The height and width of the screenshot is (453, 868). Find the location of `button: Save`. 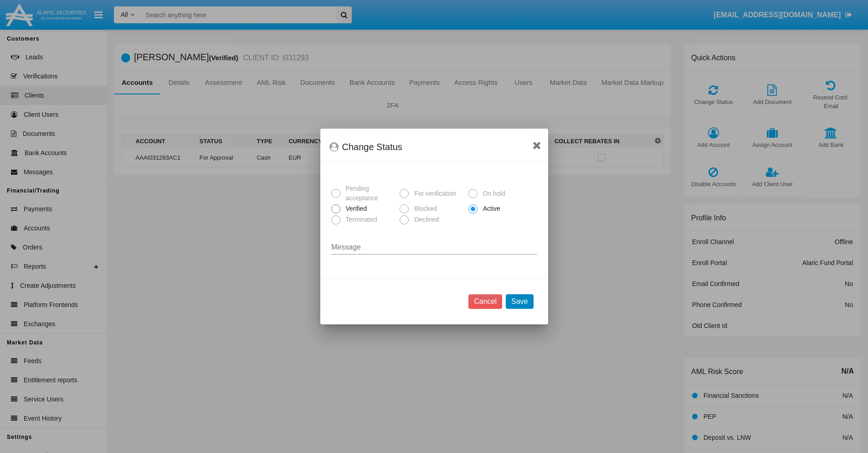

button: Save is located at coordinates (519, 301).